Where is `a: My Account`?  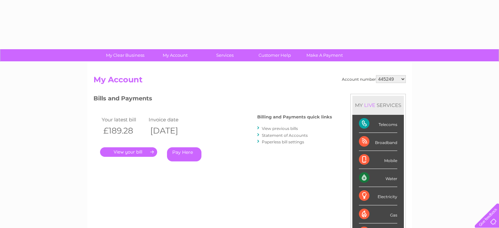 a: My Account is located at coordinates (175, 55).